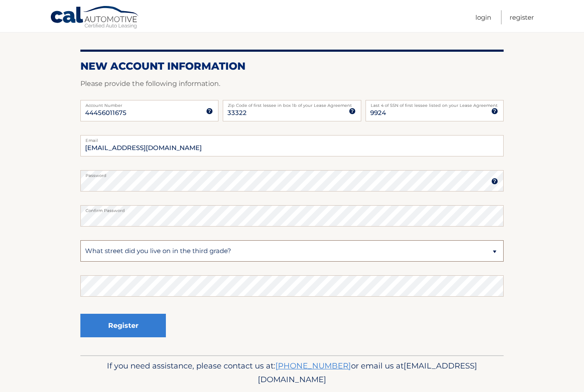  What do you see at coordinates (522, 17) in the screenshot?
I see `a: Register` at bounding box center [522, 17].